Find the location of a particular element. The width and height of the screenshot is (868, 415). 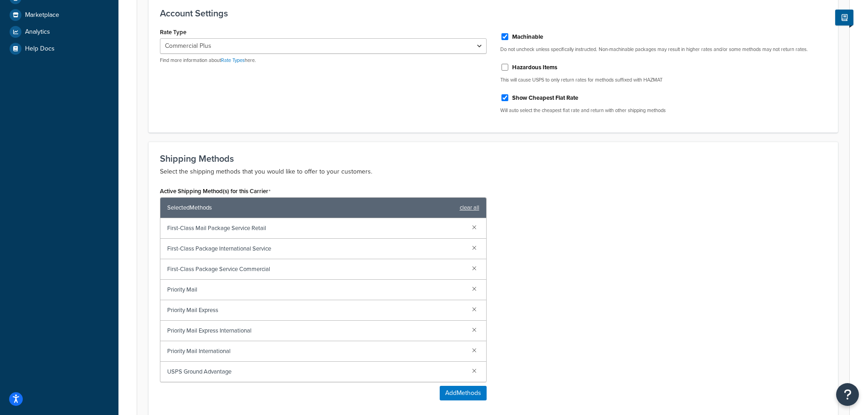

label: Machinable is located at coordinates (527, 37).